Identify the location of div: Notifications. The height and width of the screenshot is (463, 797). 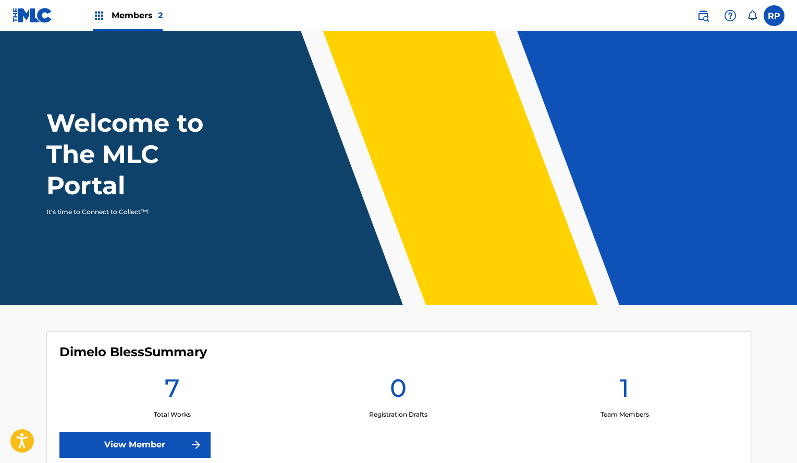
(752, 16).